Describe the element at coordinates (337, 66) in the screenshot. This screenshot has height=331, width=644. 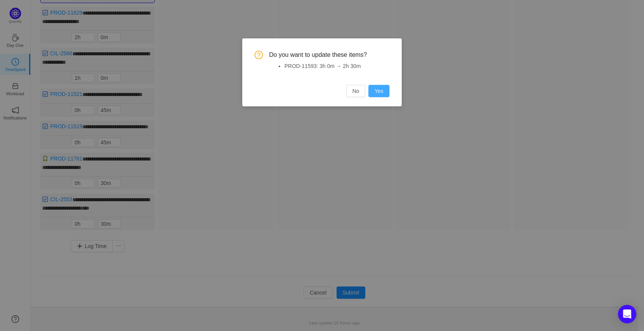
I see `li: PROD-11593: 3h 0m → 2h 30m` at that location.